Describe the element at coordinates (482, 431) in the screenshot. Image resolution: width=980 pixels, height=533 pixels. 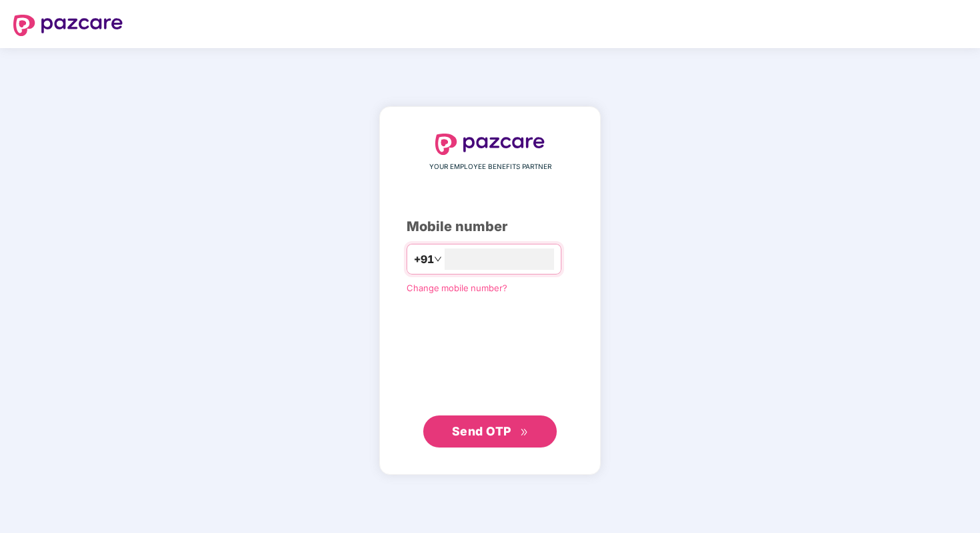
I see `span: Send OTP` at that location.